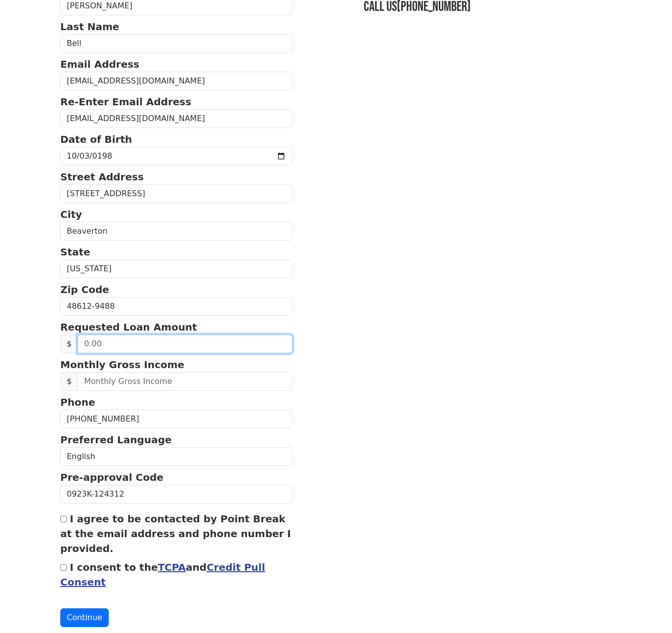 The image size is (672, 633). Describe the element at coordinates (78, 402) in the screenshot. I see `strong: Phone` at that location.